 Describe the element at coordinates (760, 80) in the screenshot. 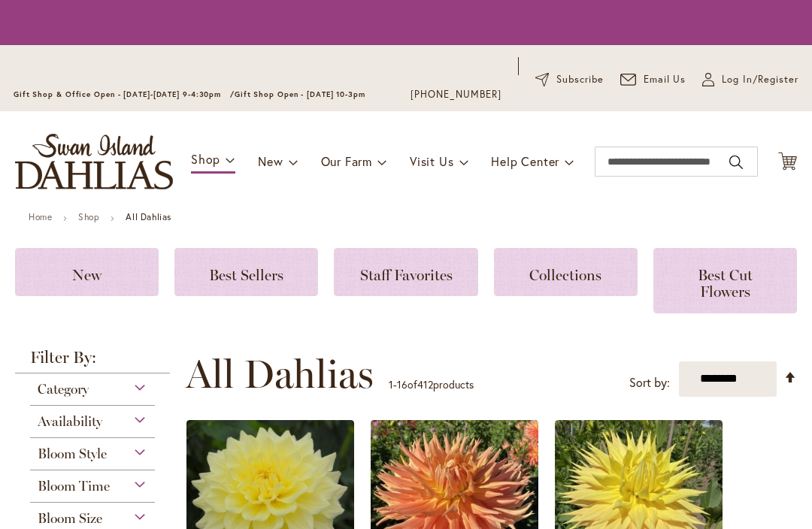

I see `span: Log In/Register` at that location.